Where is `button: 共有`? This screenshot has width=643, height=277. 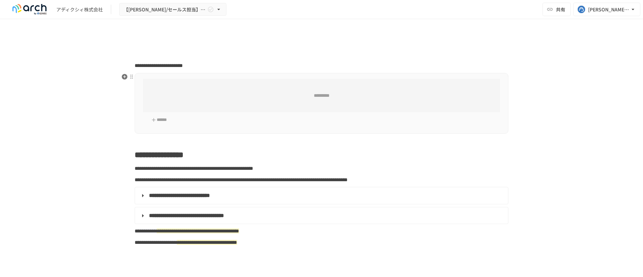 button: 共有 is located at coordinates (557, 9).